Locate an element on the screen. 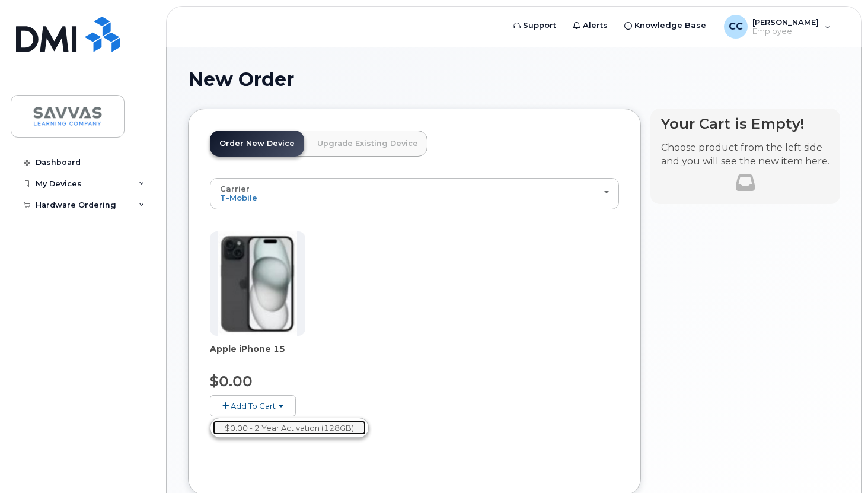  h4: Your Cart is Empty! is located at coordinates (746, 123).